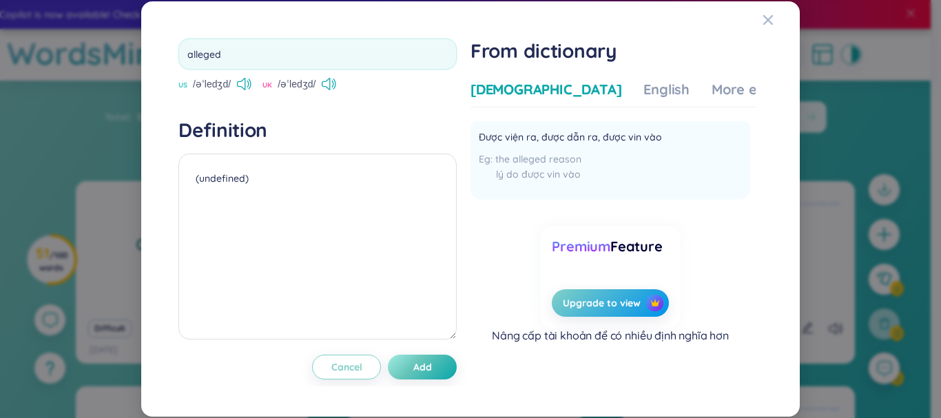 The height and width of the screenshot is (418, 941). What do you see at coordinates (581, 246) in the screenshot?
I see `span: Premium` at bounding box center [581, 246].